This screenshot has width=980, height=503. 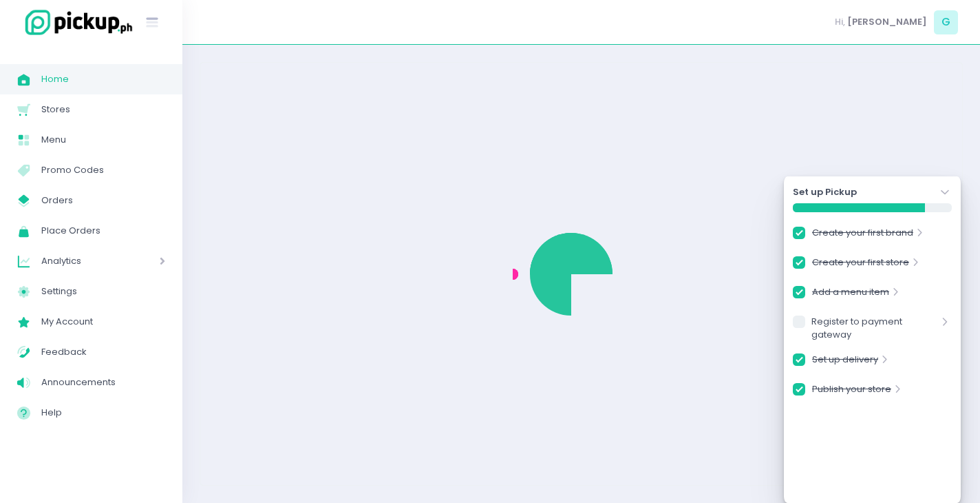 What do you see at coordinates (851, 294) in the screenshot?
I see `a: Add a menu item` at bounding box center [851, 294].